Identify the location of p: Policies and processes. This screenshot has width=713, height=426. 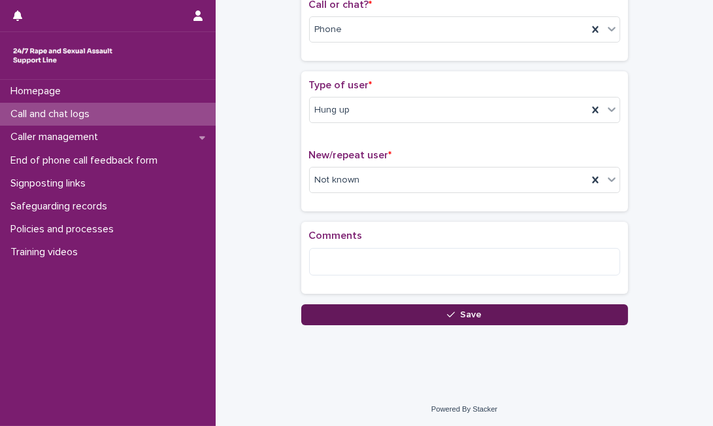
(65, 229).